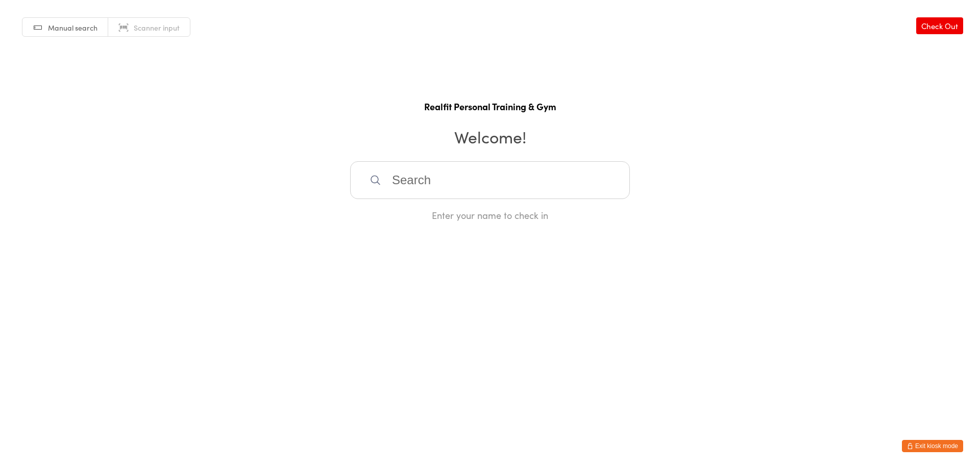 The width and height of the screenshot is (980, 469). Describe the element at coordinates (72, 28) in the screenshot. I see `span: Manual search` at that location.